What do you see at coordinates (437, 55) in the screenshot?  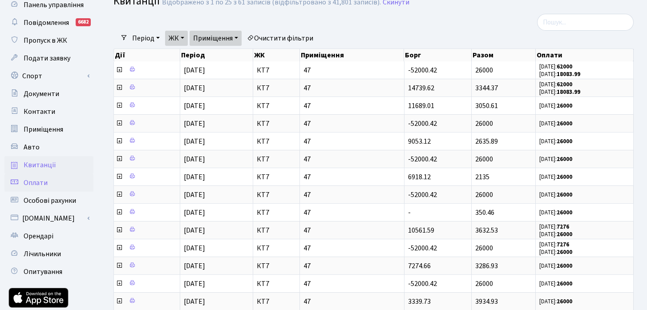 I see `th: Борг` at bounding box center [437, 55].